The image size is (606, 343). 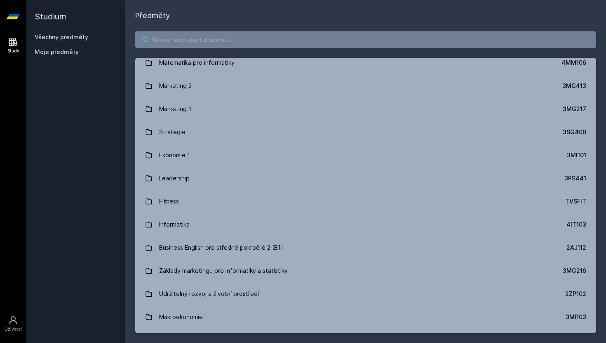 What do you see at coordinates (172, 132) in the screenshot?
I see `div: Strategie` at bounding box center [172, 132].